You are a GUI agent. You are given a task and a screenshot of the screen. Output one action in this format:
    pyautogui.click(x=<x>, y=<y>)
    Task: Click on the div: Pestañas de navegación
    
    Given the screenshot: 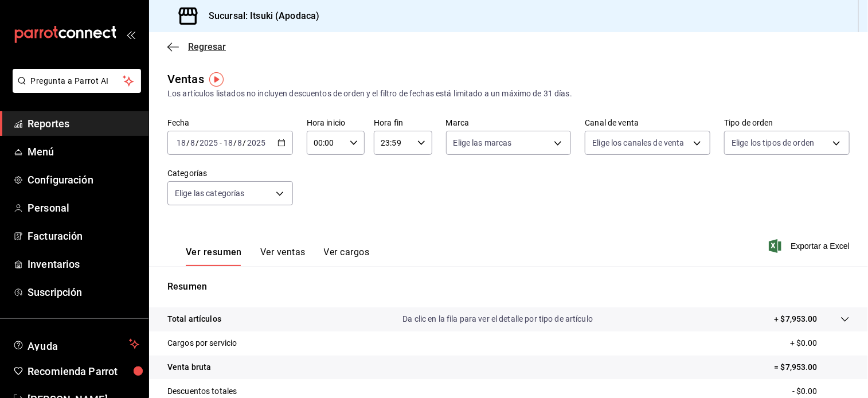 What is the action you would take?
    pyautogui.click(x=277, y=256)
    